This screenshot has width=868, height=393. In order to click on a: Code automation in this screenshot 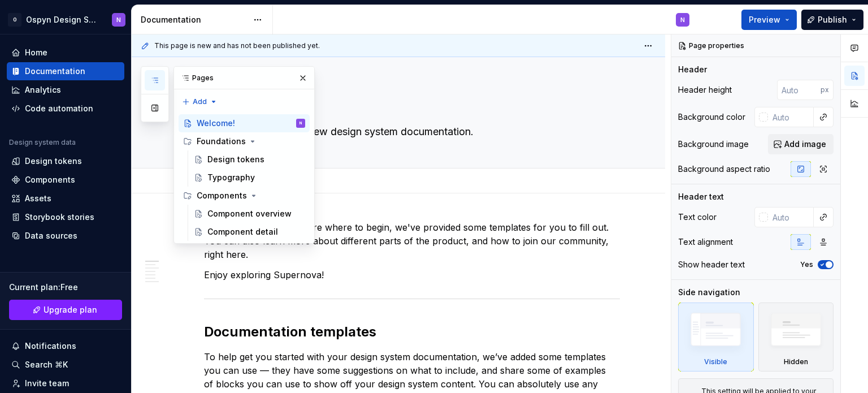, I will do `click(66, 109)`.